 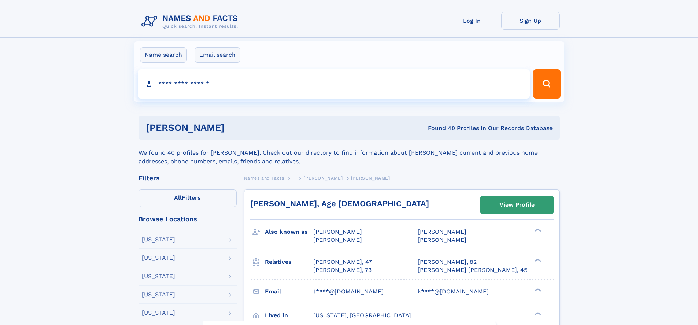 I want to click on a: Sign Up, so click(x=530, y=21).